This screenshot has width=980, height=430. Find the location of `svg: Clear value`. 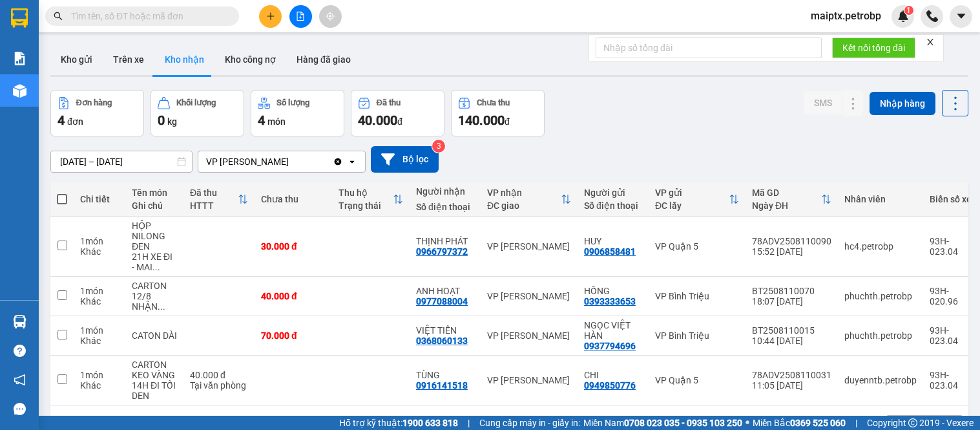

svg: Clear value is located at coordinates (338, 162).